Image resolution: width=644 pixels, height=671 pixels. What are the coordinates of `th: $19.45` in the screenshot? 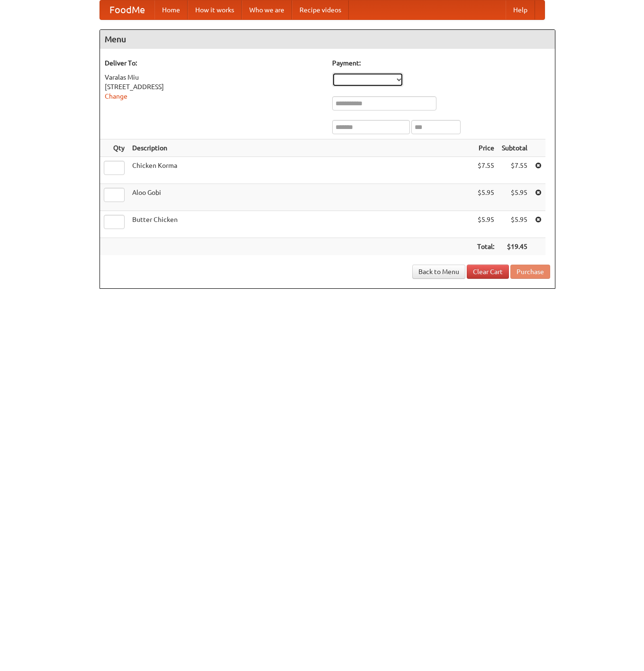 It's located at (515, 246).